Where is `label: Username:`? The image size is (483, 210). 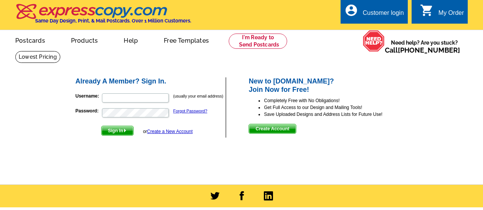
label: Username: is located at coordinates (88, 96).